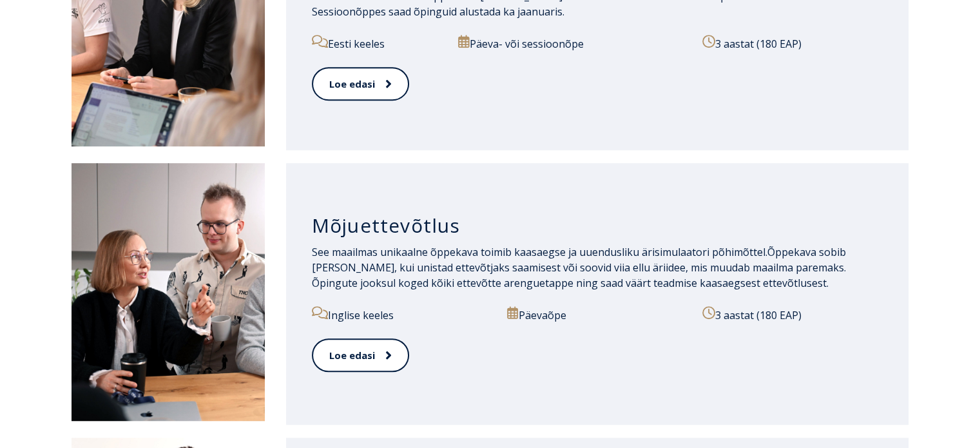 The height and width of the screenshot is (448, 980). What do you see at coordinates (539, 252) in the screenshot?
I see `span: See maailmas unikaalne õppekava toimib kaasaegse ja uuendusliku ärisimulaatori põhimõttel.` at bounding box center [539, 252].